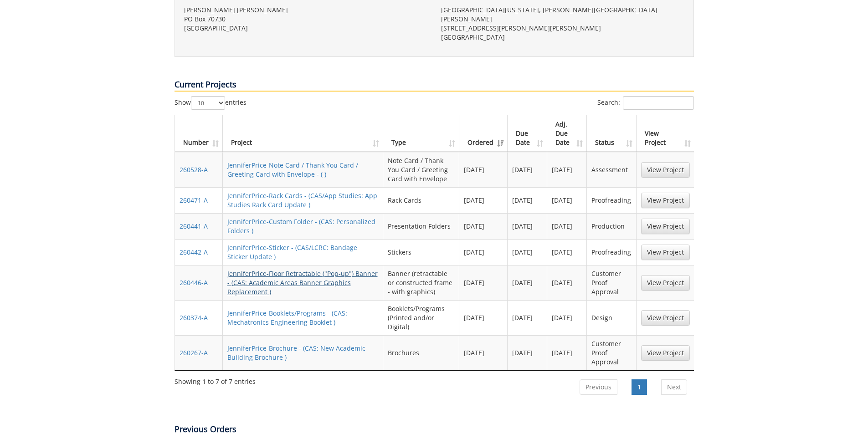 The width and height of the screenshot is (868, 434). What do you see at coordinates (194, 352) in the screenshot?
I see `a: 260267-A` at bounding box center [194, 352].